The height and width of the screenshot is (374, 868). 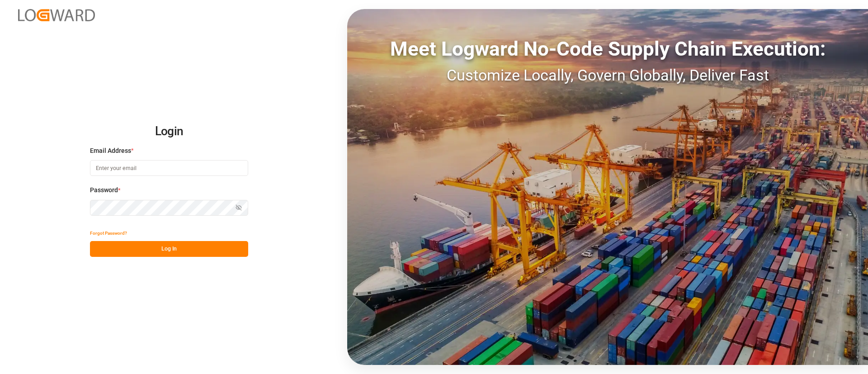 I want to click on h2: Login, so click(x=169, y=131).